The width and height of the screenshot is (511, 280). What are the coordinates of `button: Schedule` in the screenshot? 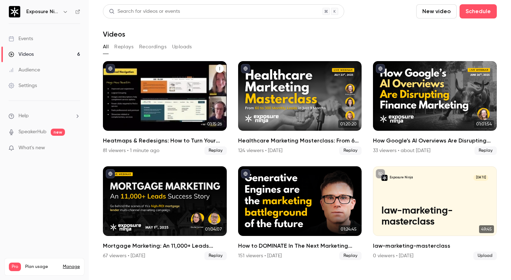 It's located at (478, 11).